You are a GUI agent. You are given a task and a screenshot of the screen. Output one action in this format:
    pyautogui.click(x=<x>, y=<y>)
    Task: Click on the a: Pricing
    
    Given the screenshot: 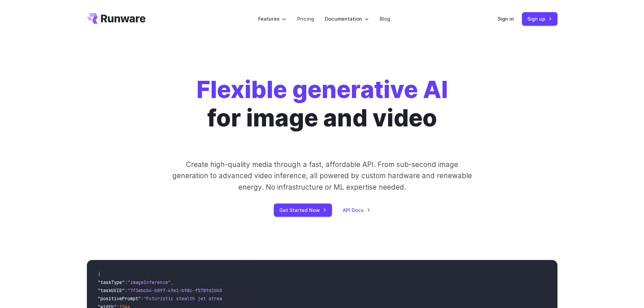 What is the action you would take?
    pyautogui.click(x=306, y=19)
    